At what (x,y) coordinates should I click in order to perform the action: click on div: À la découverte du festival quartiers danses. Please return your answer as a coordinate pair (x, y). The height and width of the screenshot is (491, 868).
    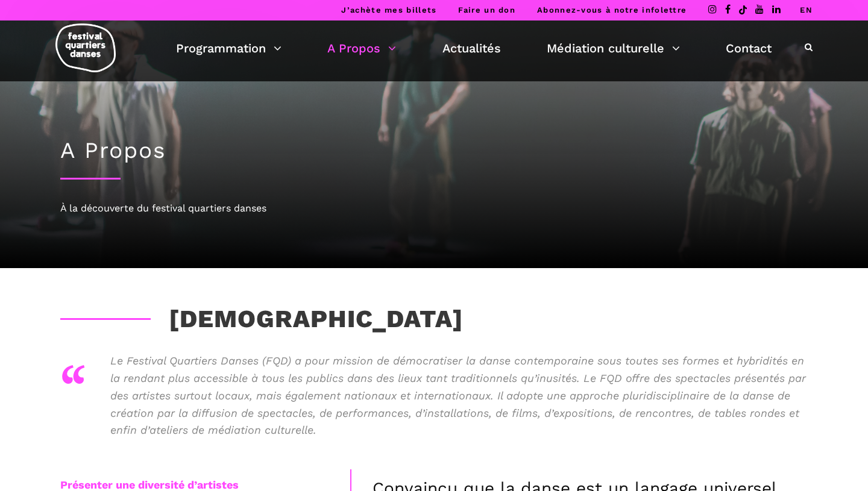
    Looking at the image, I should click on (434, 208).